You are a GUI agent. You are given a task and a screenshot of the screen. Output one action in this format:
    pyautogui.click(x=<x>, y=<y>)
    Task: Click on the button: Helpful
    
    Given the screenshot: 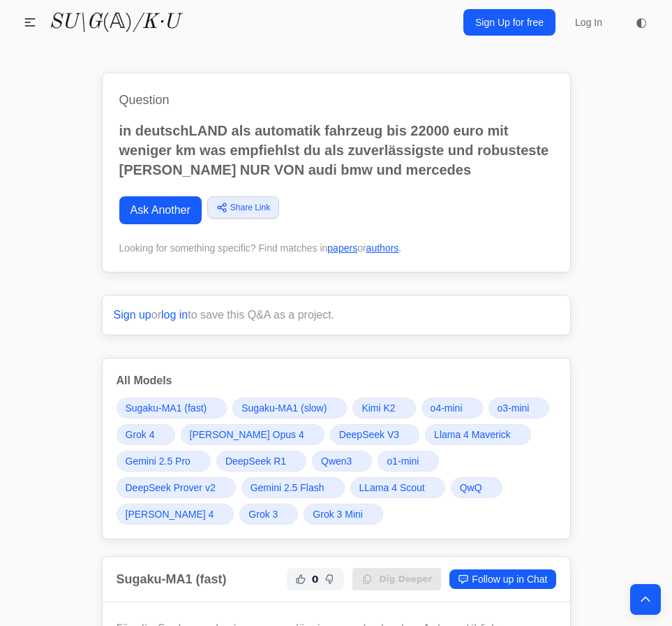 What is the action you would take?
    pyautogui.click(x=301, y=579)
    